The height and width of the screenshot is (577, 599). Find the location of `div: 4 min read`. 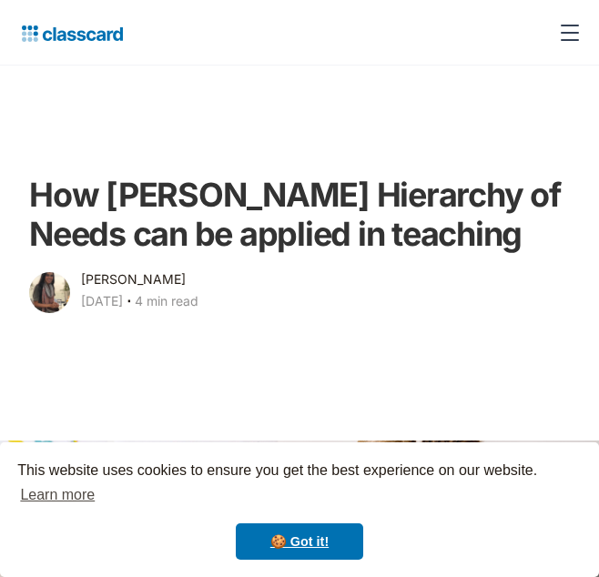

div: 4 min read is located at coordinates (166, 301).